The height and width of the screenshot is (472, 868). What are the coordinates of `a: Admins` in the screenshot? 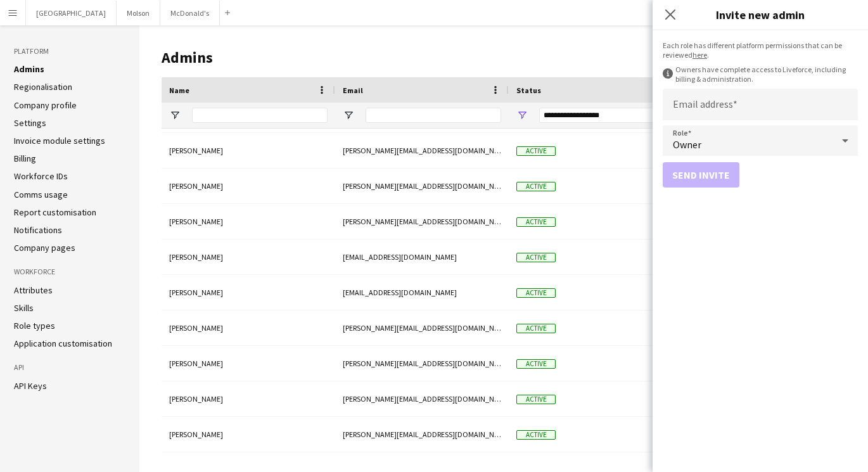 It's located at (29, 69).